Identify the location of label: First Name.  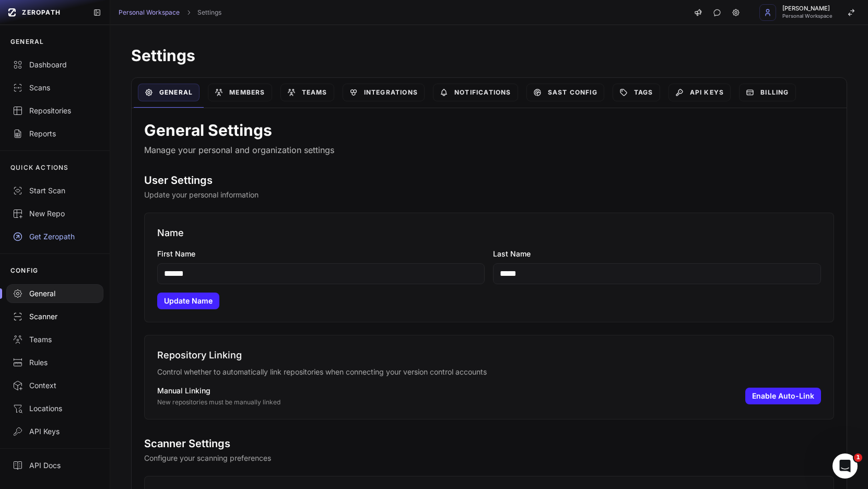
(321, 254).